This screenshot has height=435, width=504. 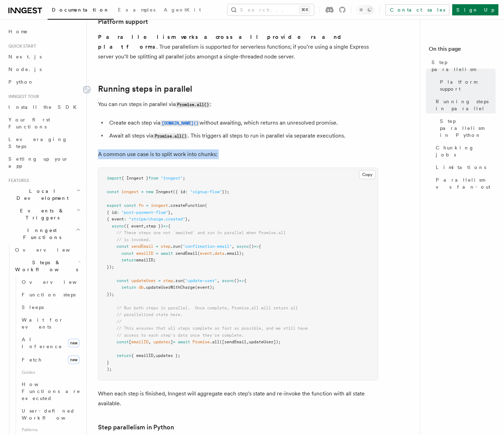 What do you see at coordinates (44, 195) in the screenshot?
I see `button: Local Development` at bounding box center [44, 195].